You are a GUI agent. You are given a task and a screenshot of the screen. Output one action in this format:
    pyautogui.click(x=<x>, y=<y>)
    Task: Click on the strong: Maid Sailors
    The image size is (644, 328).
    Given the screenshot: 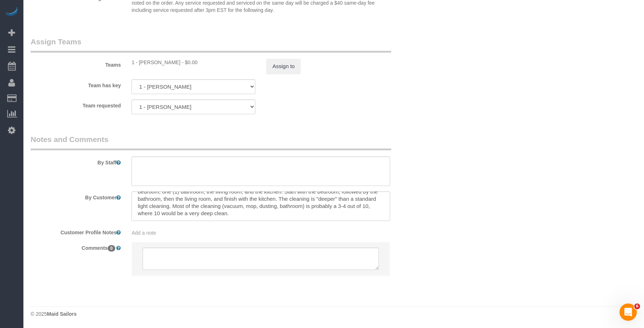 What is the action you would take?
    pyautogui.click(x=61, y=313)
    